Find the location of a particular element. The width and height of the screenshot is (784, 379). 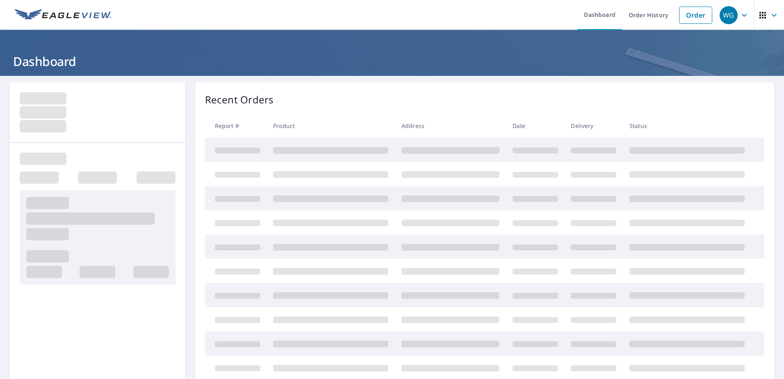

a: Order is located at coordinates (696, 15).